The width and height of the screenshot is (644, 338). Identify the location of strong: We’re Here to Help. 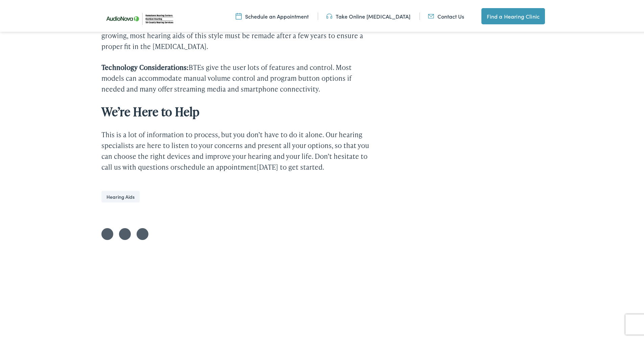
(150, 110).